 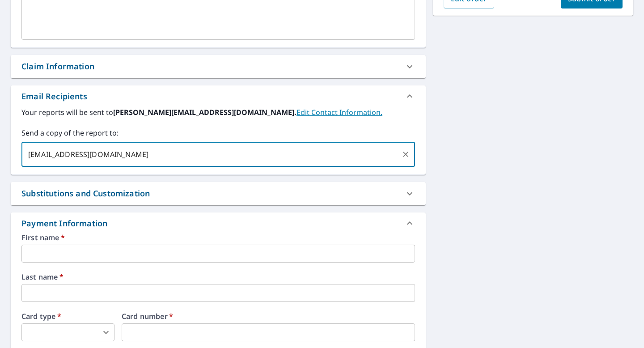 I want to click on label: Last name, so click(x=218, y=277).